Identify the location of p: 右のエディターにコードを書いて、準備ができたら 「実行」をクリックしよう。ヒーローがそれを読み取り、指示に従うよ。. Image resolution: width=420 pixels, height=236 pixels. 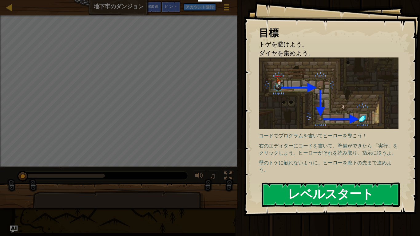
(329, 150).